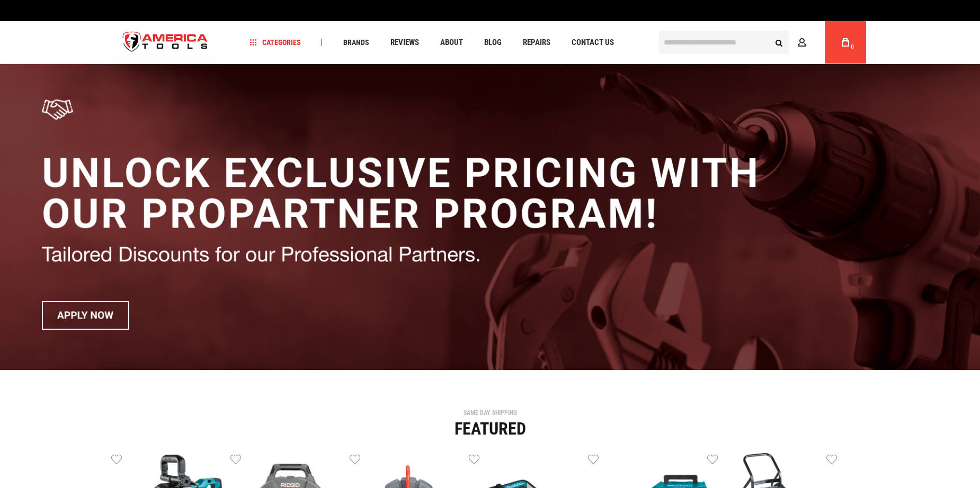 The height and width of the screenshot is (488, 980). What do you see at coordinates (493, 42) in the screenshot?
I see `a: Blog` at bounding box center [493, 42].